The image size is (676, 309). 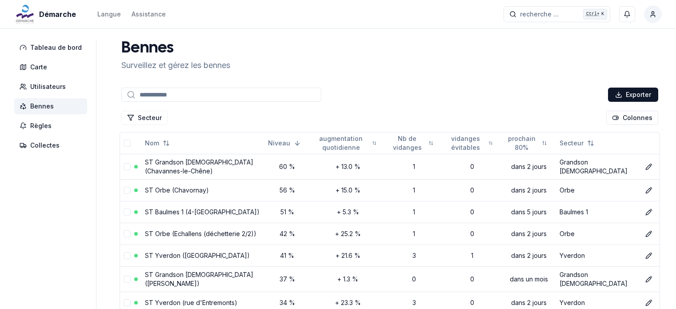 I want to click on p: Surveillez et gérez les bennes, so click(x=176, y=65).